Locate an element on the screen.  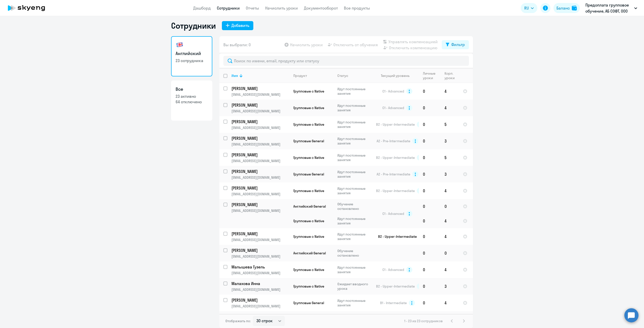
div: Фильтр is located at coordinates (458, 45).